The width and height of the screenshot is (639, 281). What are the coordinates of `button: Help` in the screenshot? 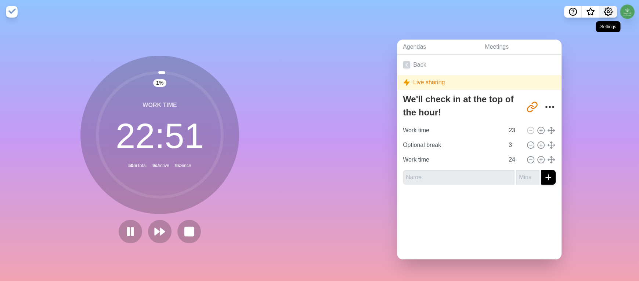 It's located at (572, 12).